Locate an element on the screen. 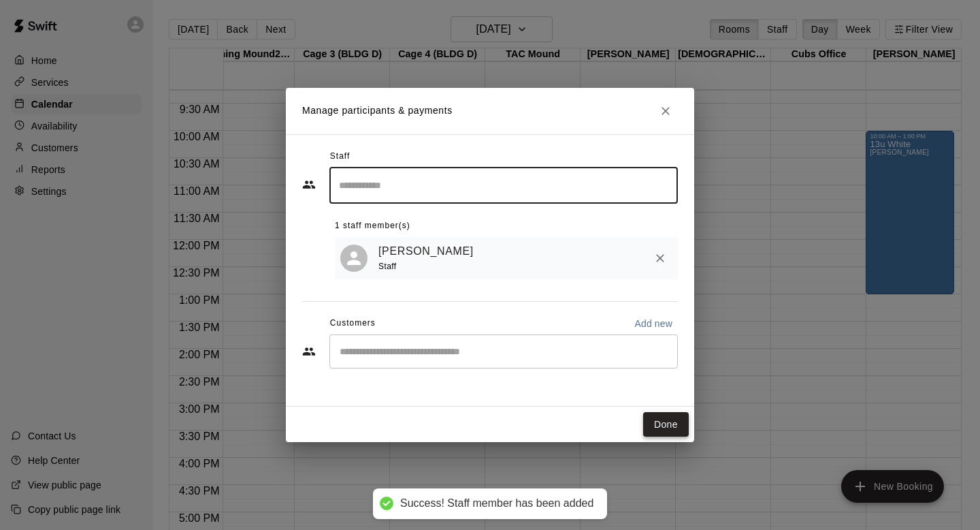 The height and width of the screenshot is (530, 980). button: Remove is located at coordinates (660, 259).